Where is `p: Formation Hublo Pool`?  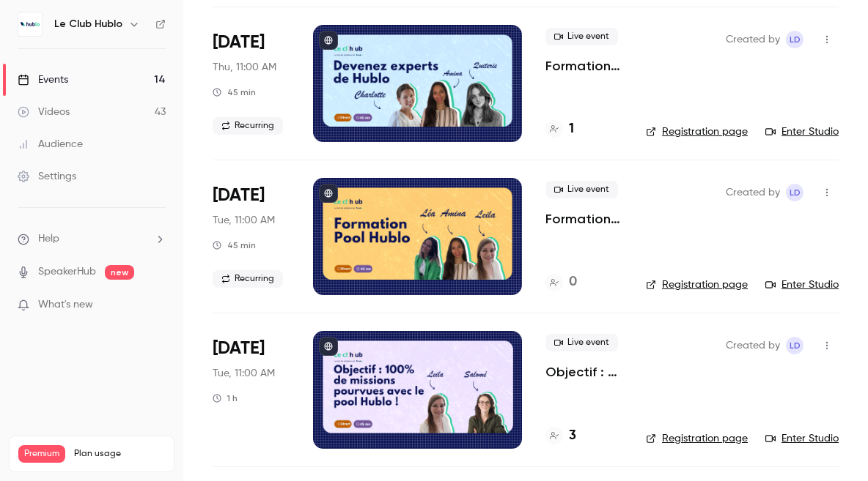 p: Formation Hublo Pool is located at coordinates (583, 219).